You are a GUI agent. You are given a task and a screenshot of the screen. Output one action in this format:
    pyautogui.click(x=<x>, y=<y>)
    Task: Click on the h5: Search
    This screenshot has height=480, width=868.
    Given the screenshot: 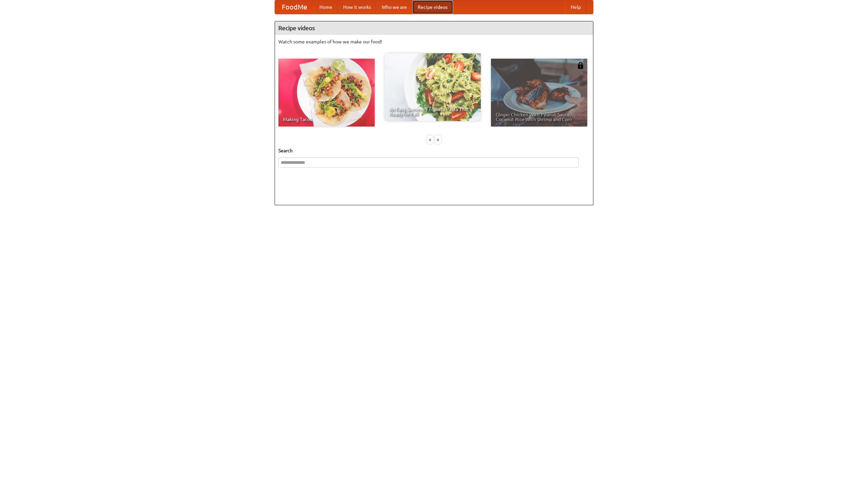 What is the action you would take?
    pyautogui.click(x=434, y=150)
    